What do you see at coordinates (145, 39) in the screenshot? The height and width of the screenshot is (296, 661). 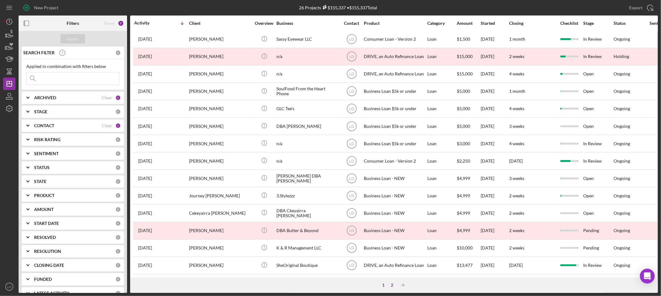 I see `time: 2025-10-03 15:49` at bounding box center [145, 39].